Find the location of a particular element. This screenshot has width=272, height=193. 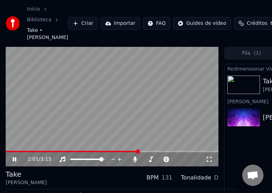

a: Bate-papo aberto is located at coordinates (253, 175).